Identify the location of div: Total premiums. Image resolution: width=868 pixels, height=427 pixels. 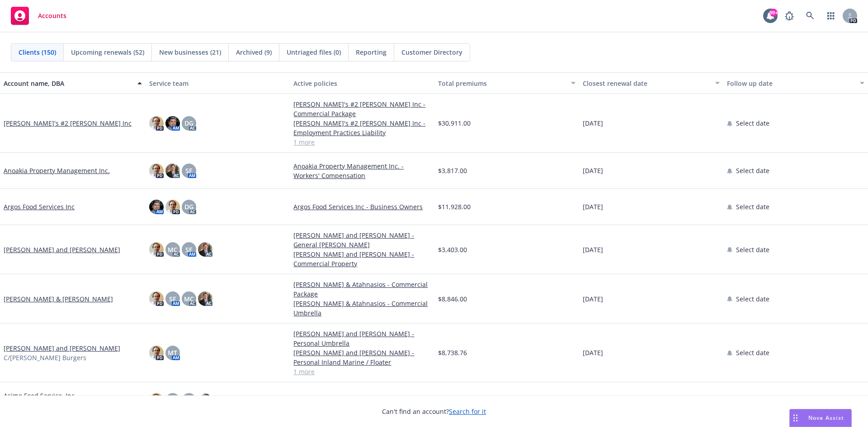
(502, 84).